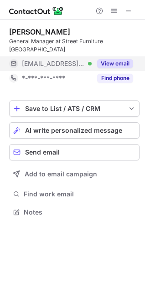 This screenshot has width=145, height=290. What do you see at coordinates (74, 152) in the screenshot?
I see `button: Send email` at bounding box center [74, 152].